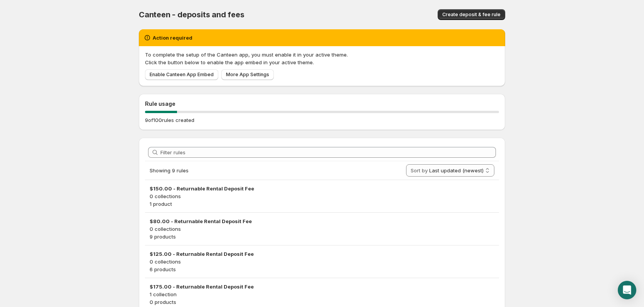 The width and height of the screenshot is (644, 307). What do you see at coordinates (471, 15) in the screenshot?
I see `button: Create deposit & fee rule` at bounding box center [471, 15].